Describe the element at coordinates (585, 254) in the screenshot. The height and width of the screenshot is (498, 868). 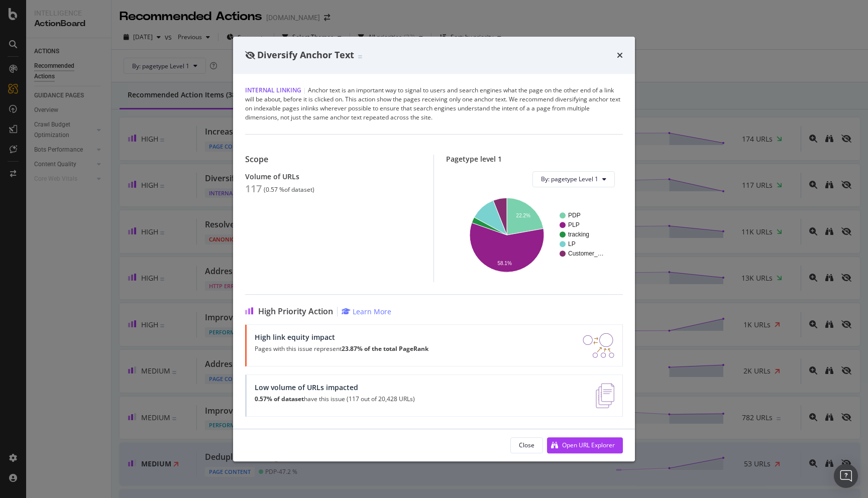
I see `text: Customer_…` at that location.